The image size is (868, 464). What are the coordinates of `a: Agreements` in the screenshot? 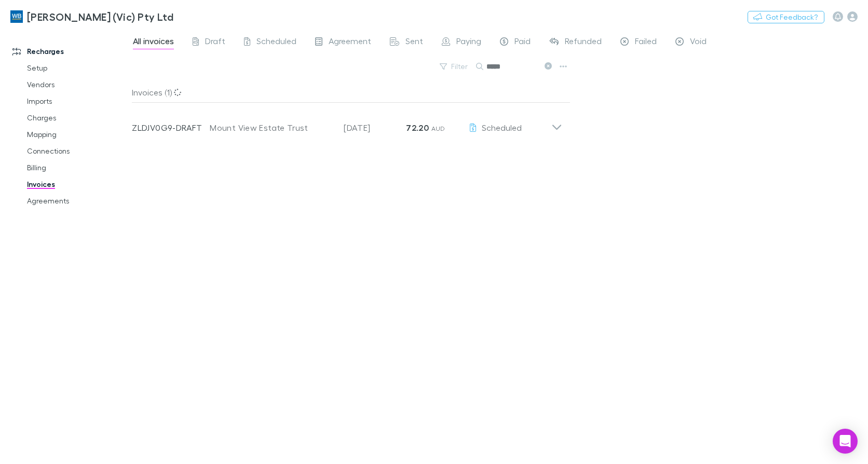 It's located at (77, 201).